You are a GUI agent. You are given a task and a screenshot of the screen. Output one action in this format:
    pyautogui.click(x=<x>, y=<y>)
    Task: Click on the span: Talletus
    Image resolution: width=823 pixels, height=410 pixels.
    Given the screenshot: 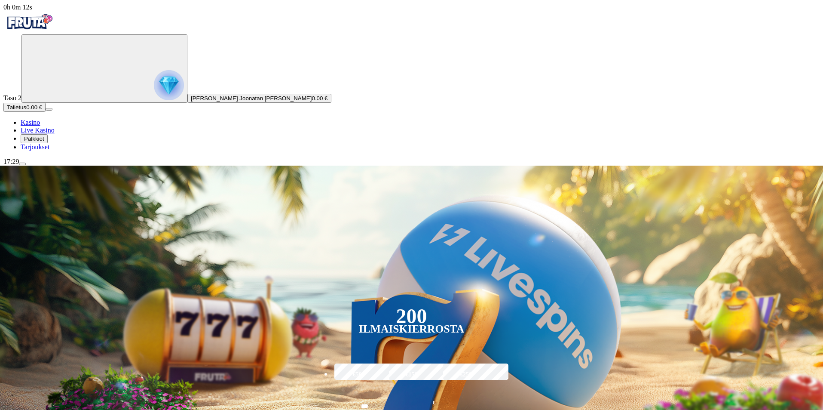 What is the action you would take?
    pyautogui.click(x=16, y=107)
    